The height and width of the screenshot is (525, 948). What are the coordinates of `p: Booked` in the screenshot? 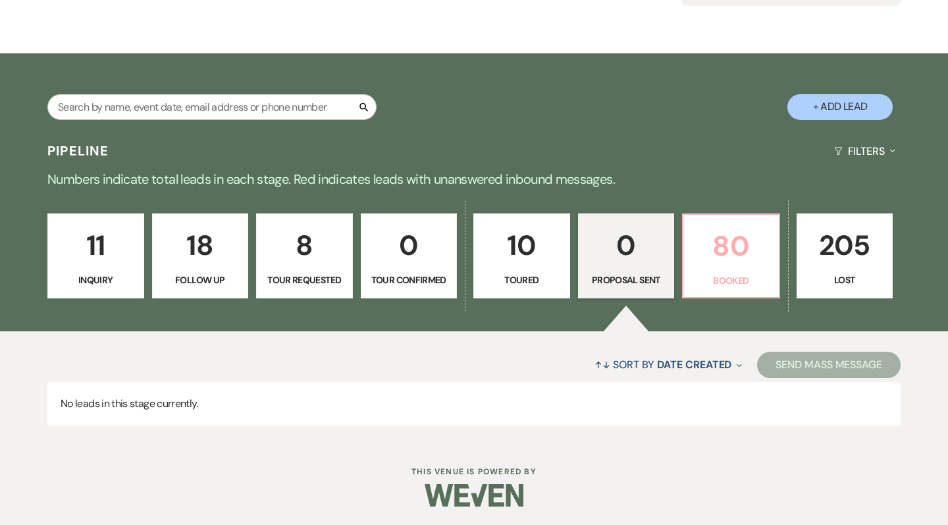 It's located at (731, 280).